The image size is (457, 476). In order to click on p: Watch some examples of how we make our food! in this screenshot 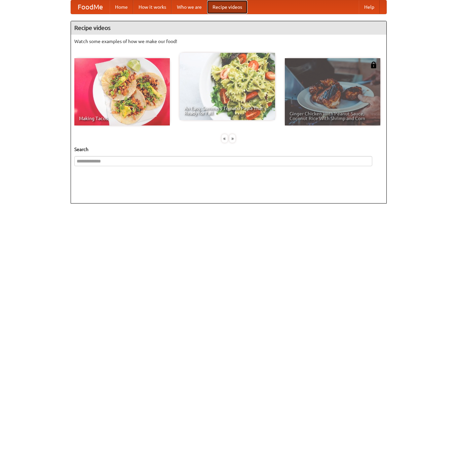, I will do `click(229, 41)`.